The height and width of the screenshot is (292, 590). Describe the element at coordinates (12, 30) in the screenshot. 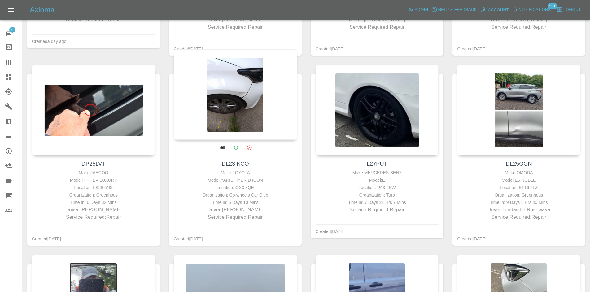

I see `span: 6` at that location.